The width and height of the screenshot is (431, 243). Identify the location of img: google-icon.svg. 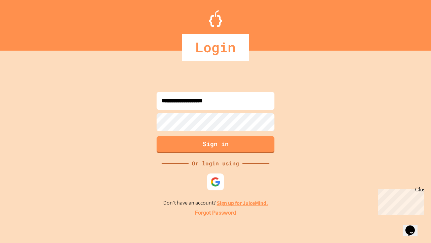
(216, 182).